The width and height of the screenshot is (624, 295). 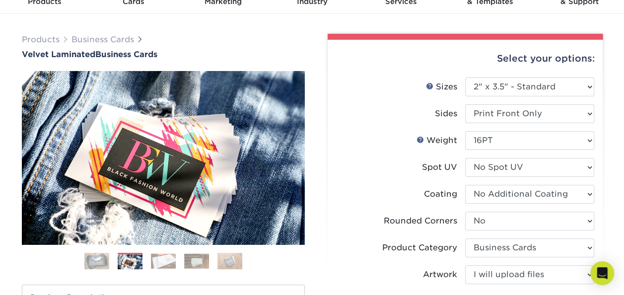 I want to click on img: Business Cards 04, so click(x=197, y=261).